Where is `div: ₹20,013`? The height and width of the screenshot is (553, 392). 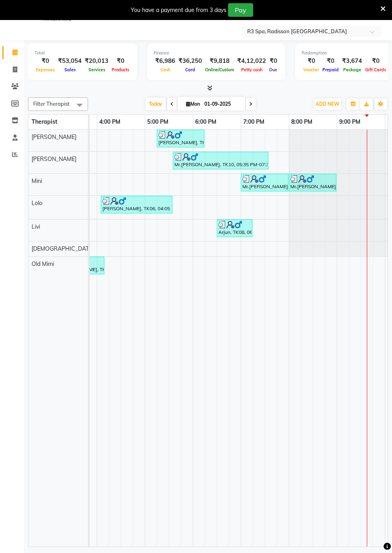 div: ₹20,013 is located at coordinates (97, 61).